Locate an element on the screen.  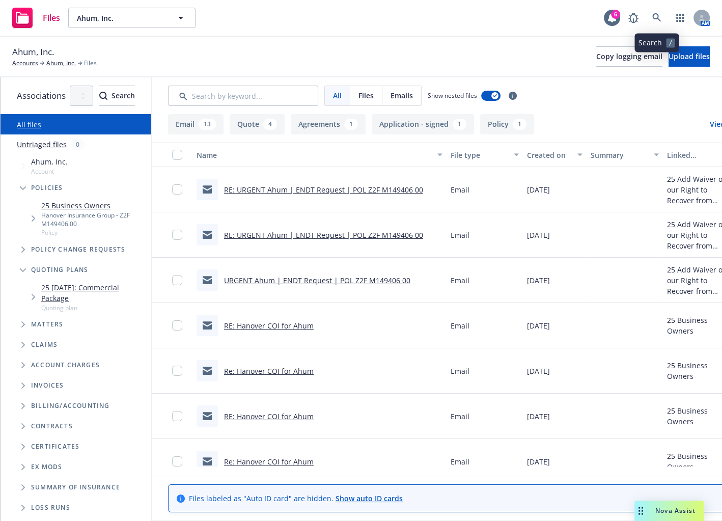
span: Ex Mods is located at coordinates (46, 467).